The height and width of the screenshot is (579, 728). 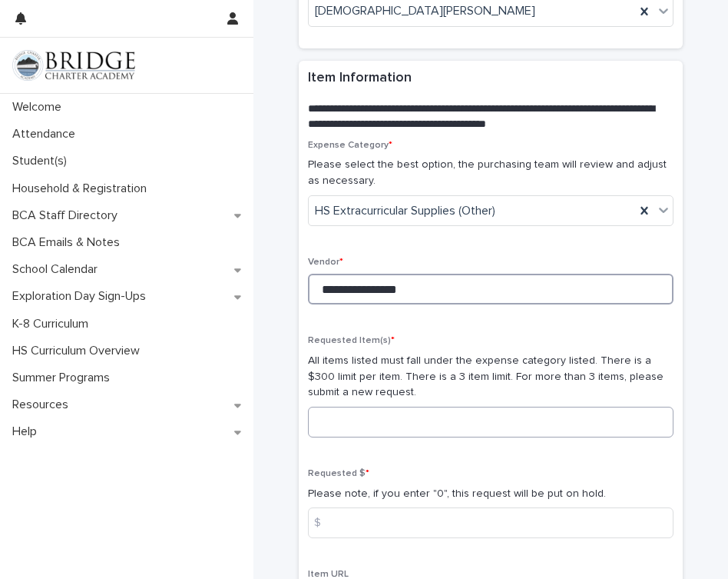 I want to click on img: V1C1m3IdTEidaUdm9Hs0, so click(x=73, y=65).